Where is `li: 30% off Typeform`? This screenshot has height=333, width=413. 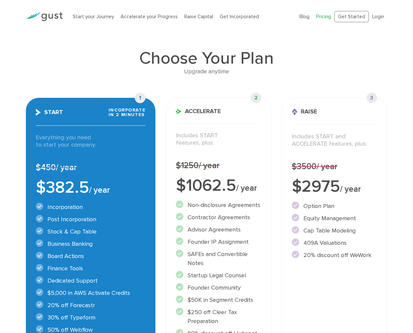
li: 30% off Typeform is located at coordinates (91, 317).